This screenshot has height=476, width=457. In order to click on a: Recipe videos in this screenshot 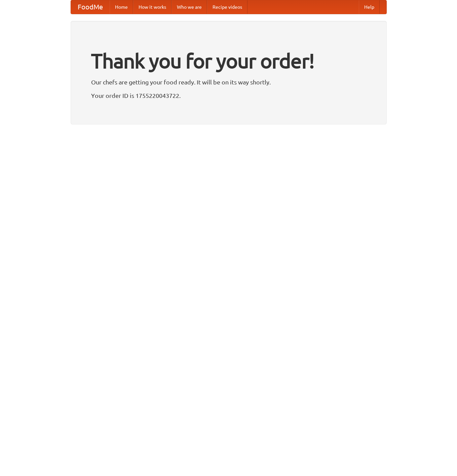, I will do `click(227, 7)`.